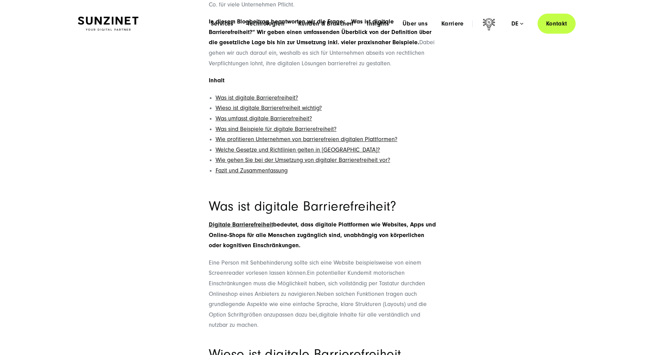 This screenshot has width=645, height=355. Describe the element at coordinates (269, 108) in the screenshot. I see `a: Wieso ist digitale Barrierefreiheit wichtig?` at that location.